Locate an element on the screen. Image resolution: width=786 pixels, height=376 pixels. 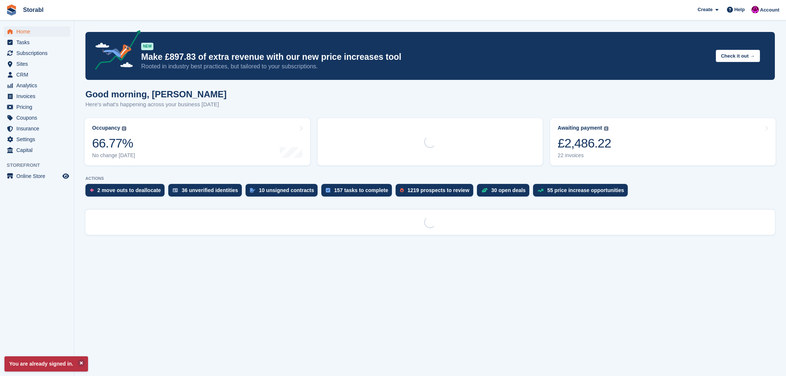
div: Occupancy is located at coordinates (106, 128).